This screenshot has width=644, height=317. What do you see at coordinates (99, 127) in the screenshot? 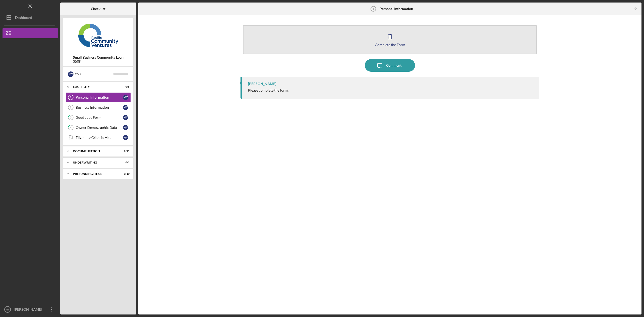
I see `div: Owner Demographic Data` at bounding box center [99, 127].